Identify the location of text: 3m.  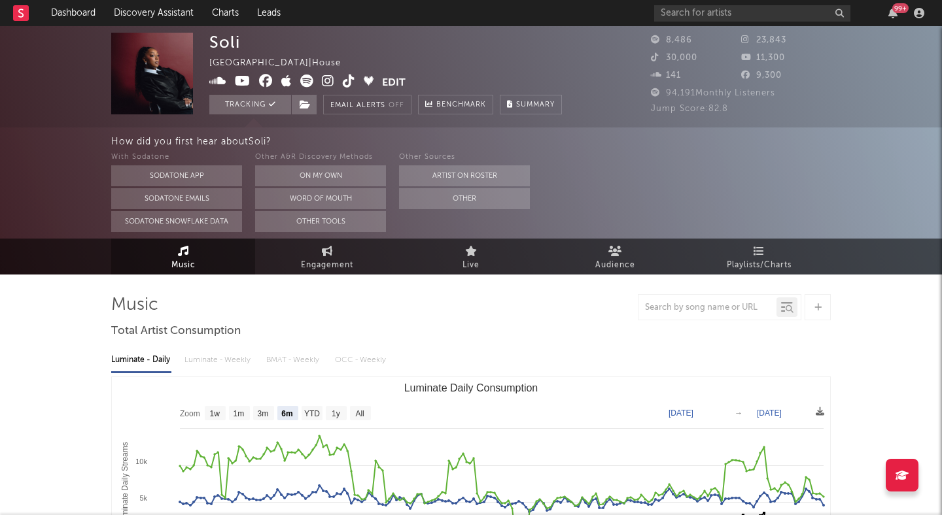
(263, 414).